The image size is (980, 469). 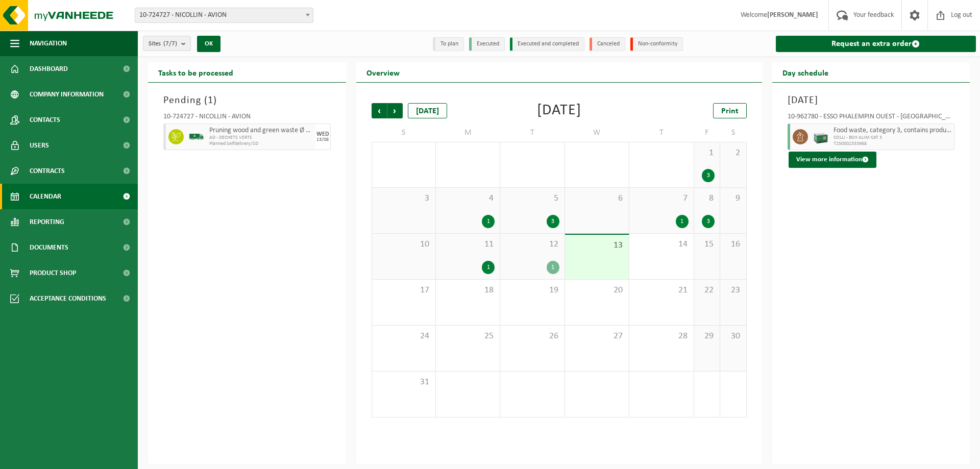 I want to click on span: 2, so click(x=733, y=153).